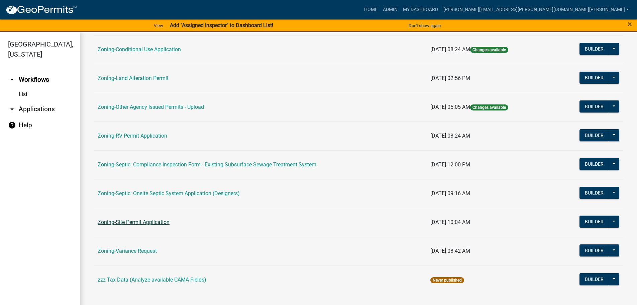 The height and width of the screenshot is (305, 637). Describe the element at coordinates (152, 279) in the screenshot. I see `a: zzz Tax Data (Analyze available CAMA Fields)` at that location.